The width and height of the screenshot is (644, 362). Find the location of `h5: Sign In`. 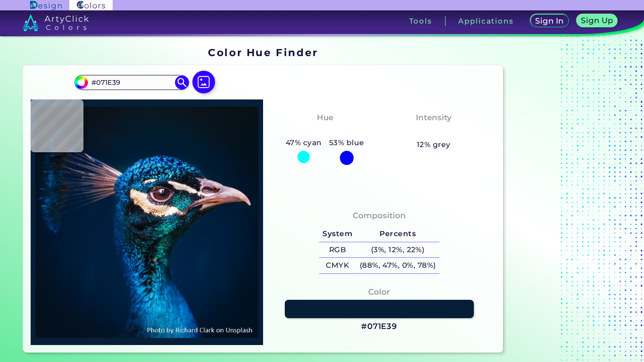

h5: Sign In is located at coordinates (549, 21).